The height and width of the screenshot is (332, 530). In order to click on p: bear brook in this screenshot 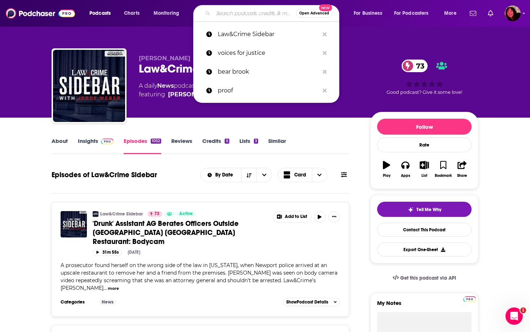, I will do `click(268, 72)`.